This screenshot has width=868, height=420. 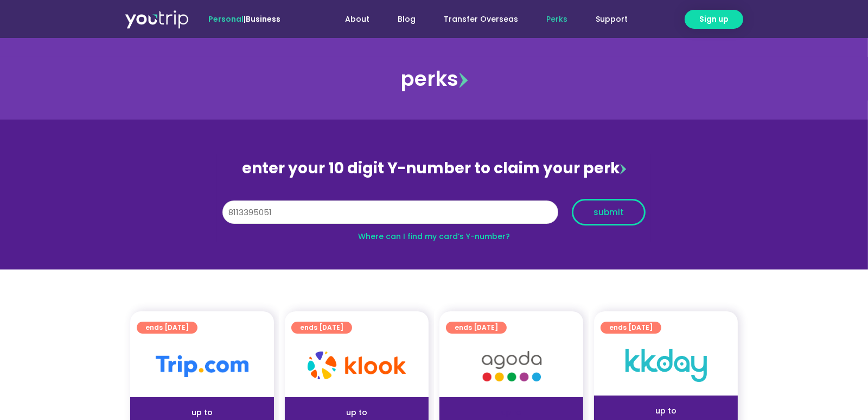 What do you see at coordinates (714, 19) in the screenshot?
I see `a: Sign up` at bounding box center [714, 19].